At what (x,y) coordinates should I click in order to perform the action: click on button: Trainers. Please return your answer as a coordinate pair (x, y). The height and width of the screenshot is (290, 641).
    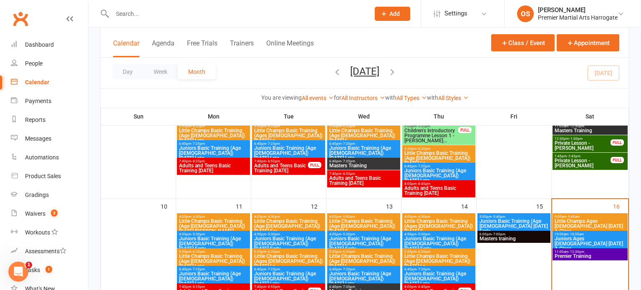
    Looking at the image, I should click on (242, 48).